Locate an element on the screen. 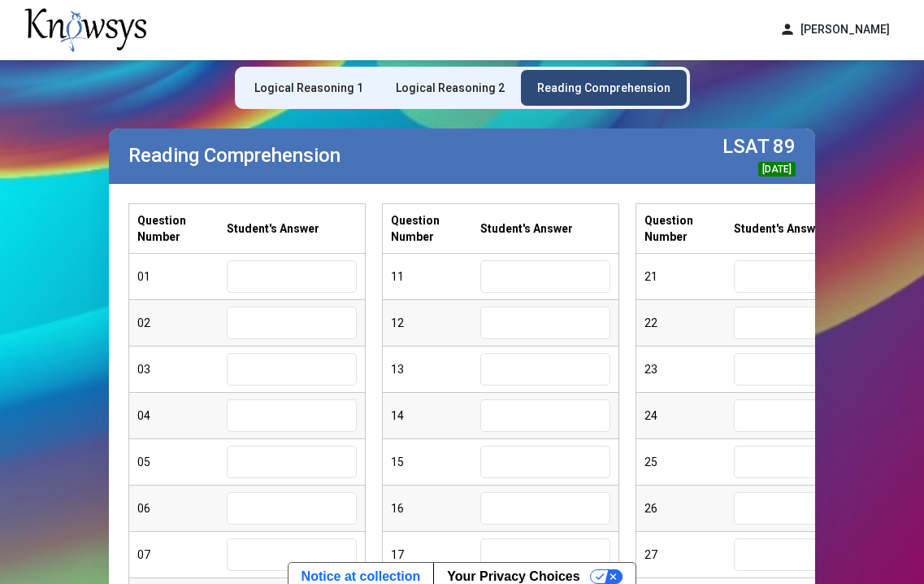 Image resolution: width=924 pixels, height=584 pixels. div: Reading Comprehension is located at coordinates (604, 88).